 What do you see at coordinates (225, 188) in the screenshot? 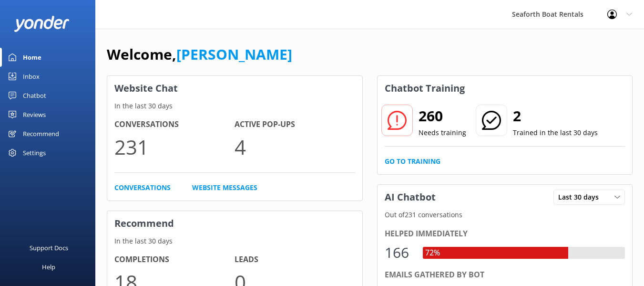
I see `a: Website Messages` at bounding box center [225, 188].